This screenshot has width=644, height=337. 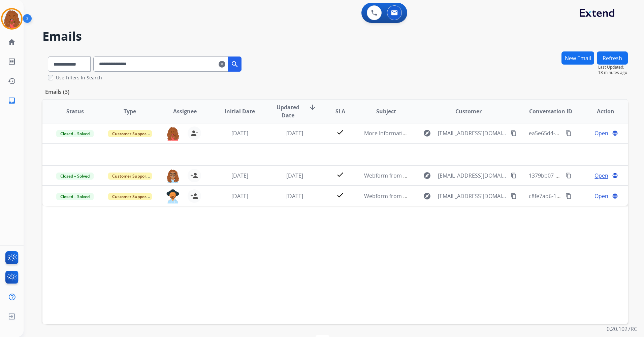 I want to click on label: Use Filters In Search, so click(x=79, y=78).